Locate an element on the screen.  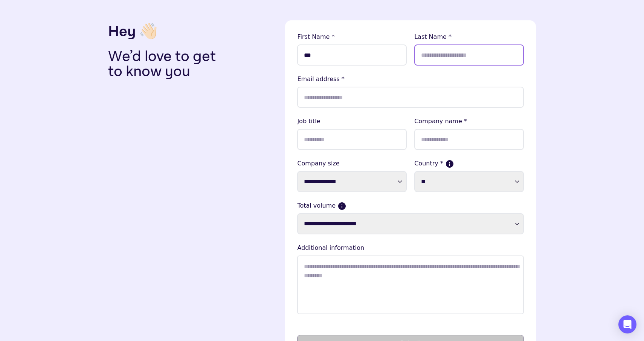
div: Open Intercom Messenger is located at coordinates (627, 324).